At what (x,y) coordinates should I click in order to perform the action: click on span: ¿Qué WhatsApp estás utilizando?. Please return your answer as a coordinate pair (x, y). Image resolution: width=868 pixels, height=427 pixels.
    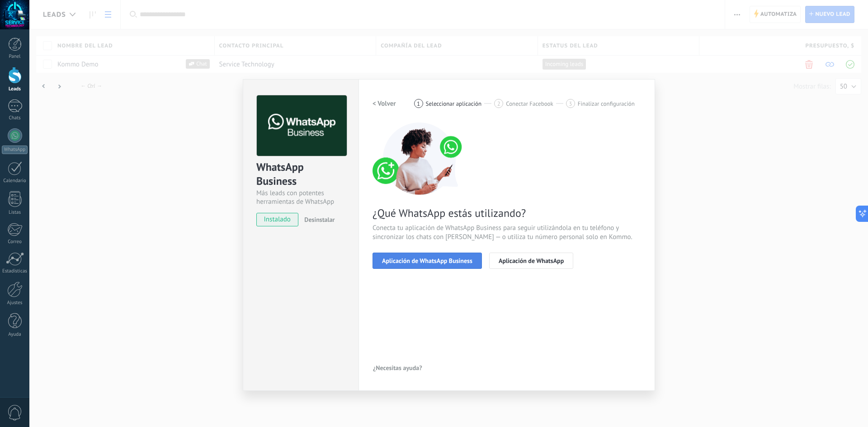
    Looking at the image, I should click on (506, 213).